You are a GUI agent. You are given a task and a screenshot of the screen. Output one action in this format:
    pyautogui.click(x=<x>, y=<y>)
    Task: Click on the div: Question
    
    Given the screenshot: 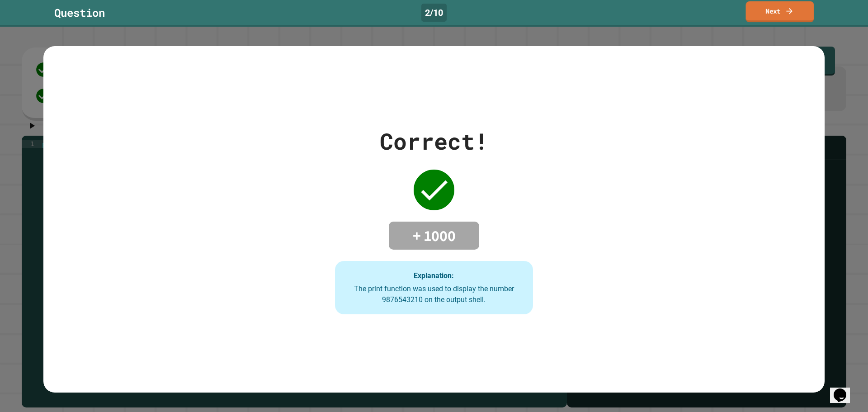 What is the action you would take?
    pyautogui.click(x=79, y=13)
    